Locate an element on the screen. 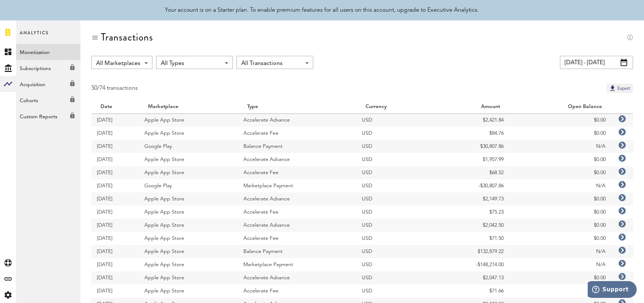  td: $68.52 is located at coordinates (471, 172).